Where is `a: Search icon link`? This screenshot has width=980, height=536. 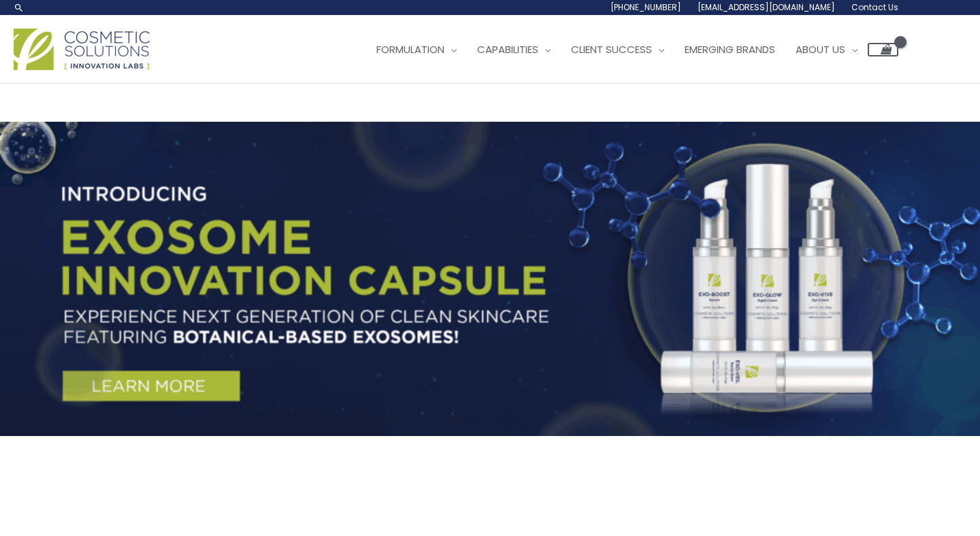 a: Search icon link is located at coordinates (19, 7).